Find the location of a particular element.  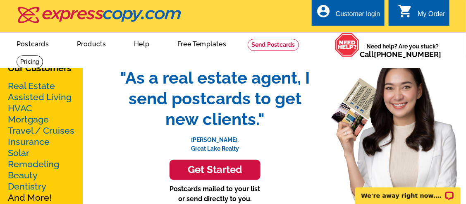

a: account_circle Customer login is located at coordinates (348, 14).